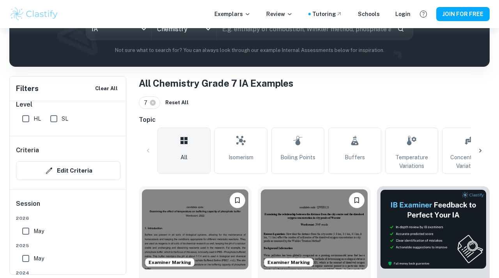 This screenshot has width=499, height=278. I want to click on span: Concentration Variations, so click(469, 162).